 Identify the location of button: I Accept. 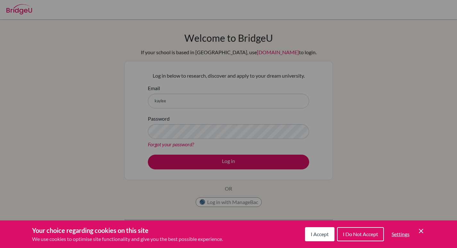
(320, 234).